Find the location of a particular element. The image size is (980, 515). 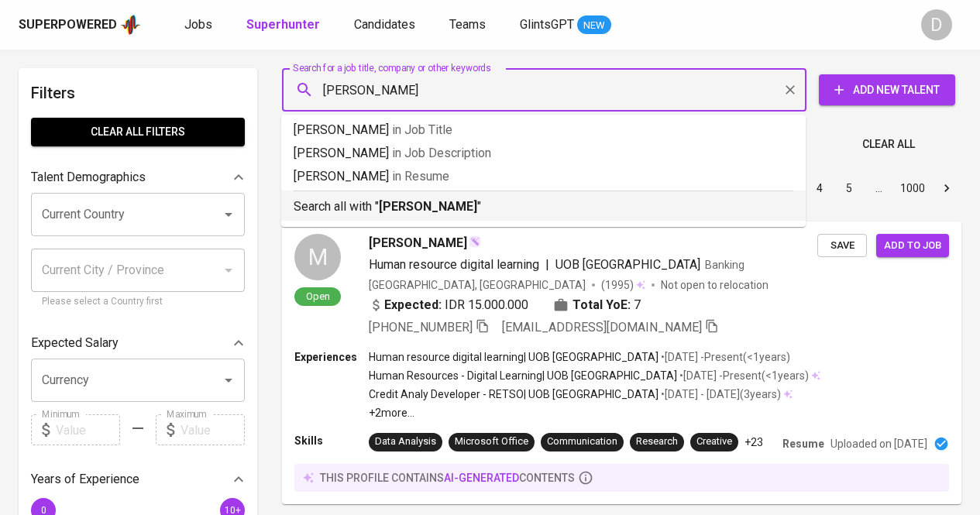

p: +2 more ... is located at coordinates (594, 413).